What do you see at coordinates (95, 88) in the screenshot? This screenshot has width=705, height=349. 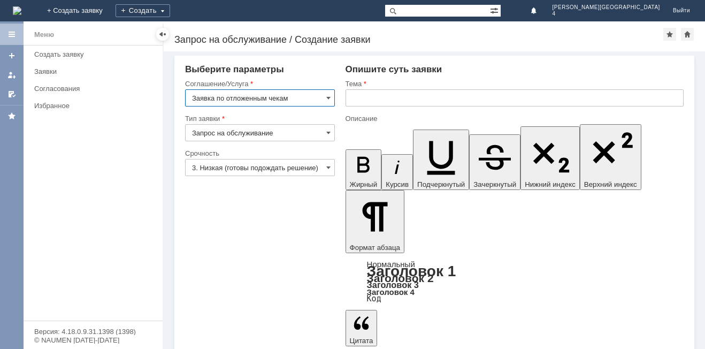 I see `div: Согласования` at bounding box center [95, 88].